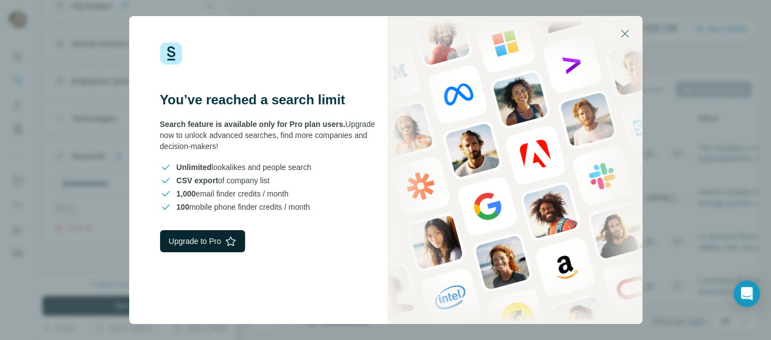 The height and width of the screenshot is (340, 771). What do you see at coordinates (253, 124) in the screenshot?
I see `span: Search feature is available only for Pro plan users.` at bounding box center [253, 124].